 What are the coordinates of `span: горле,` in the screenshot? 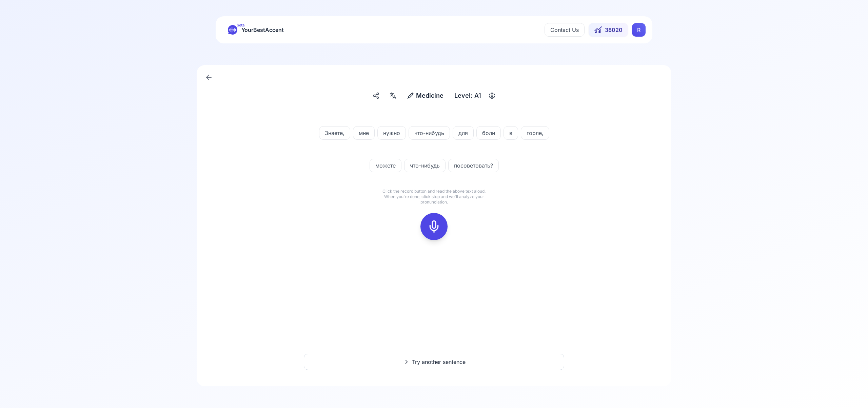 It's located at (535, 133).